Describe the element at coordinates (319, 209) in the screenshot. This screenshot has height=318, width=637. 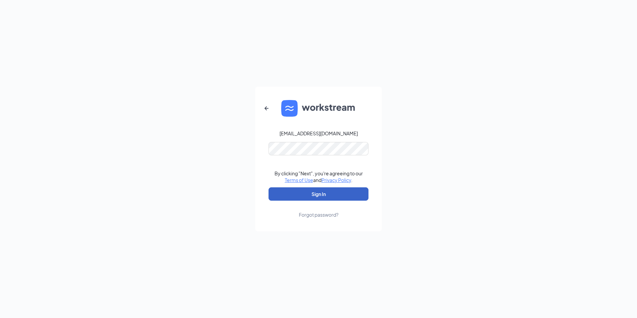
I see `a: Forgot password?` at that location.